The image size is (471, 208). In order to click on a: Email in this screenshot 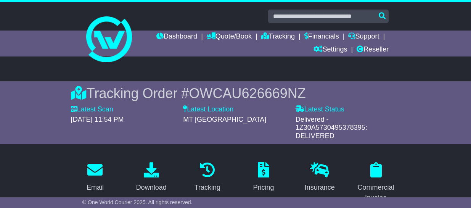, I will do `click(95, 177)`.